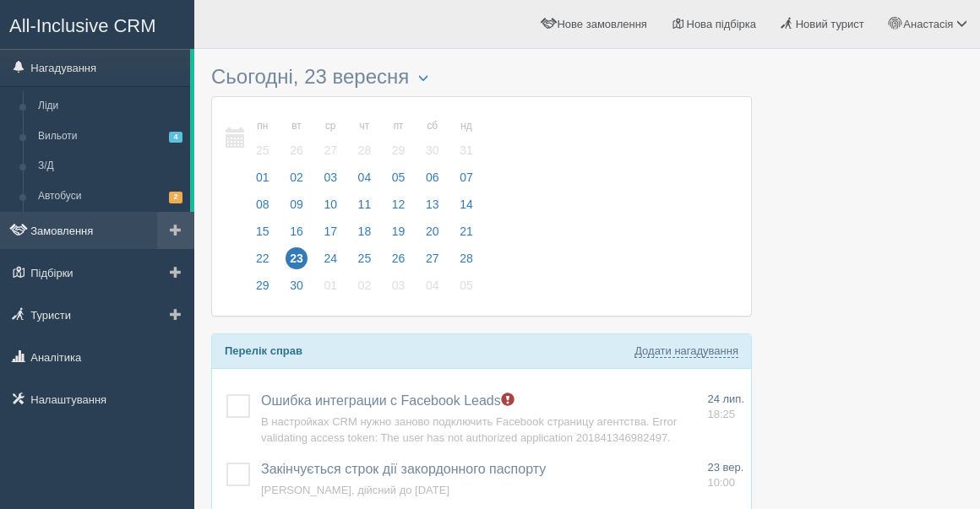  What do you see at coordinates (398, 139) in the screenshot?
I see `a: пт 29` at bounding box center [398, 139].